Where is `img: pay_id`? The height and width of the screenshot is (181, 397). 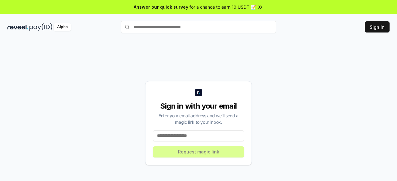
img: pay_id is located at coordinates (41, 27).